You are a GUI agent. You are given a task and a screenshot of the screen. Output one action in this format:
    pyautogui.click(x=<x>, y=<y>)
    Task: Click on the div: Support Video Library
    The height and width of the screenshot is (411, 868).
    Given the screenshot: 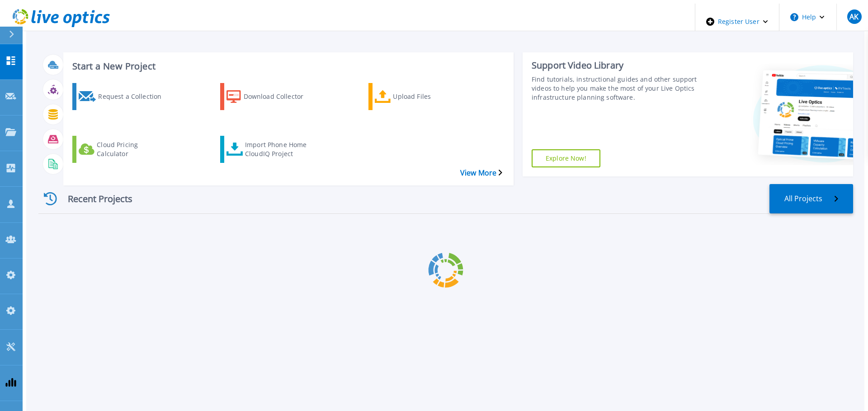 What is the action you would take?
    pyautogui.click(x=616, y=65)
    